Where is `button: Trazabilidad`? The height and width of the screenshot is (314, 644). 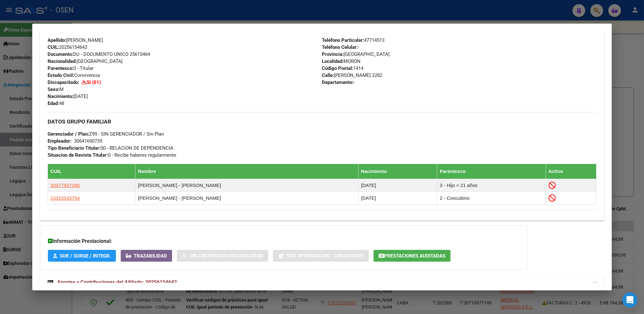 button: Trazabilidad is located at coordinates (146, 256).